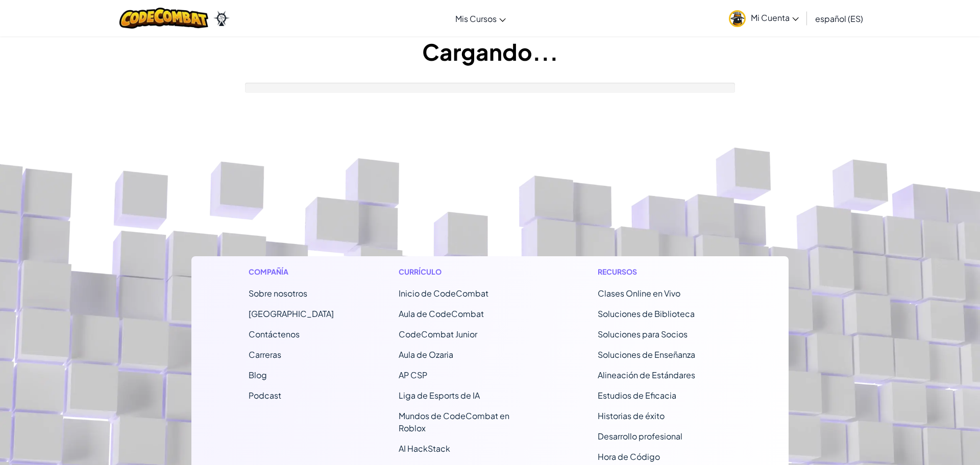 The image size is (980, 465). What do you see at coordinates (646, 313) in the screenshot?
I see `a: Soluciones de Biblioteca` at bounding box center [646, 313].